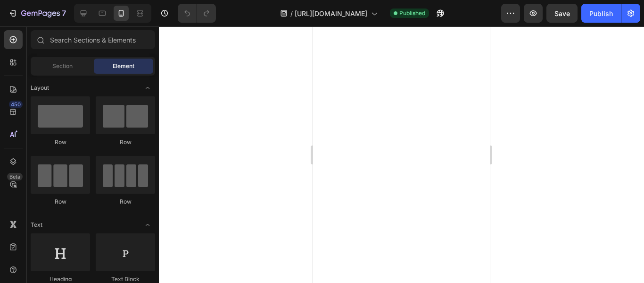 The width and height of the screenshot is (644, 283). Describe the element at coordinates (123, 66) in the screenshot. I see `span: Element` at that location.